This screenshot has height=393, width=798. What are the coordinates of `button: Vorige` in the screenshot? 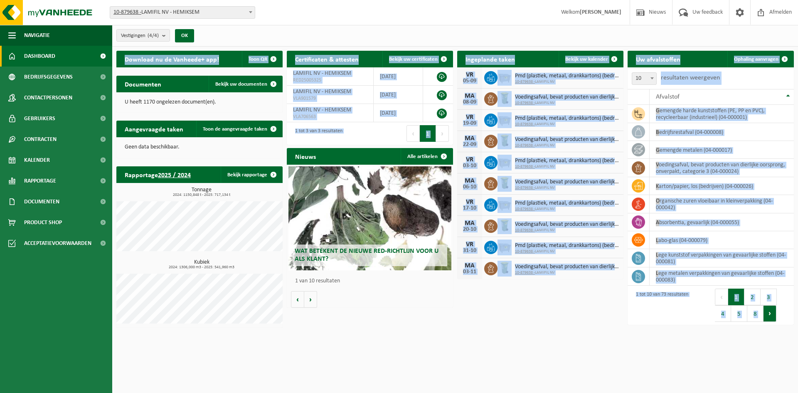 It's located at (298, 299).